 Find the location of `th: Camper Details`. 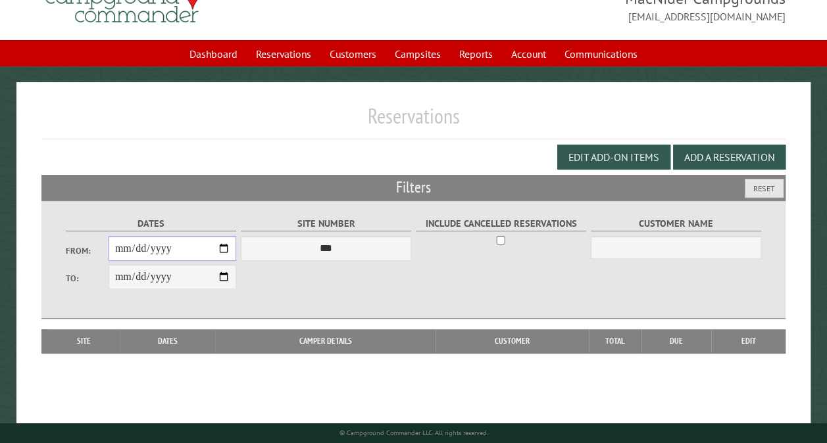

th: Camper Details is located at coordinates (326, 341).